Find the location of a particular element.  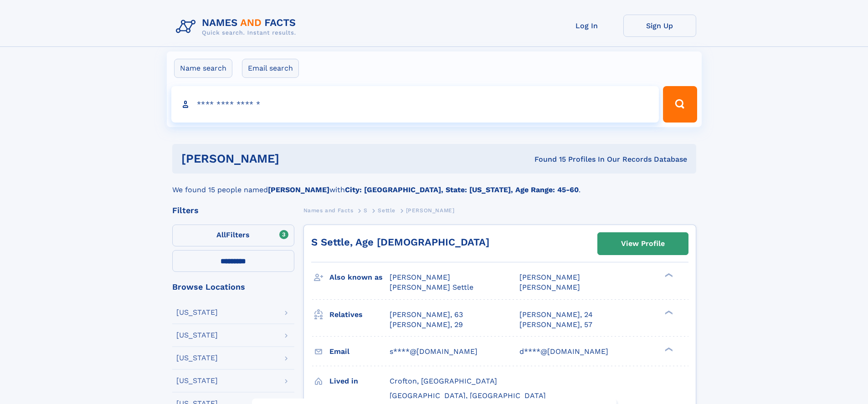

div: Filters is located at coordinates (234, 210).